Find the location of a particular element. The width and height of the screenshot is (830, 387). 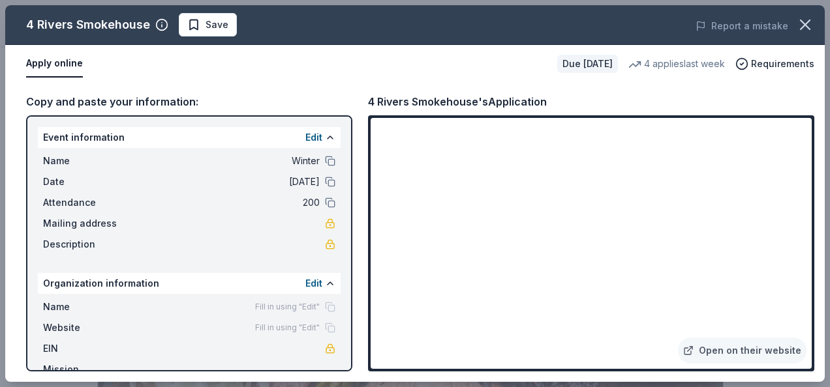

div: Copy and paste your information: is located at coordinates (189, 102).